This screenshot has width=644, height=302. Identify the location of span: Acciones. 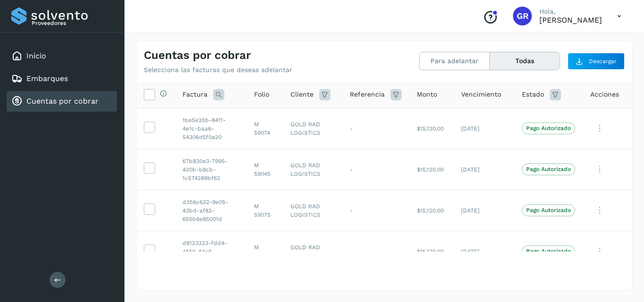
(604, 94).